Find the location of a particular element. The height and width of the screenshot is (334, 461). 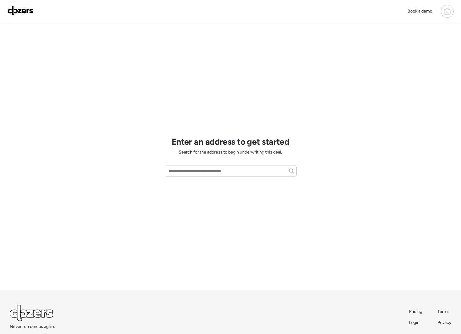

a: Terms is located at coordinates (444, 311).